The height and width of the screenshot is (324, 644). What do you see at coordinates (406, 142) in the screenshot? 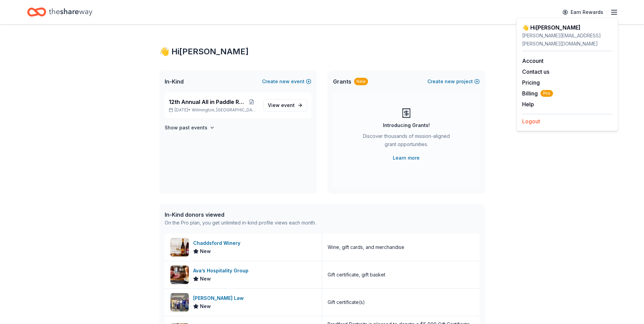
I see `div: Discover thousands of mission-aligned grant opportunities.` at bounding box center [406, 142].